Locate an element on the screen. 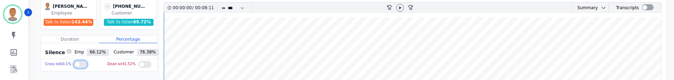 This screenshot has height=80, width=674. span: 69.72 % is located at coordinates (142, 22).